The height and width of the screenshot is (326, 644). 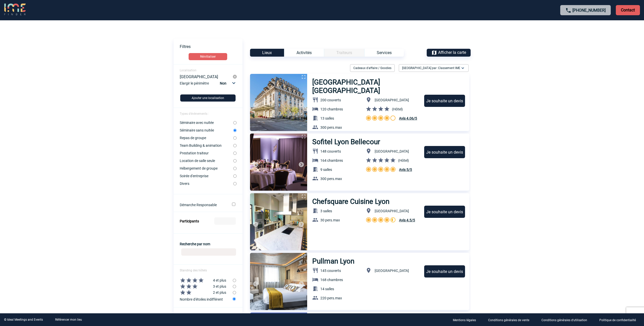 I want to click on span: Types d'évènements :, so click(x=194, y=114).